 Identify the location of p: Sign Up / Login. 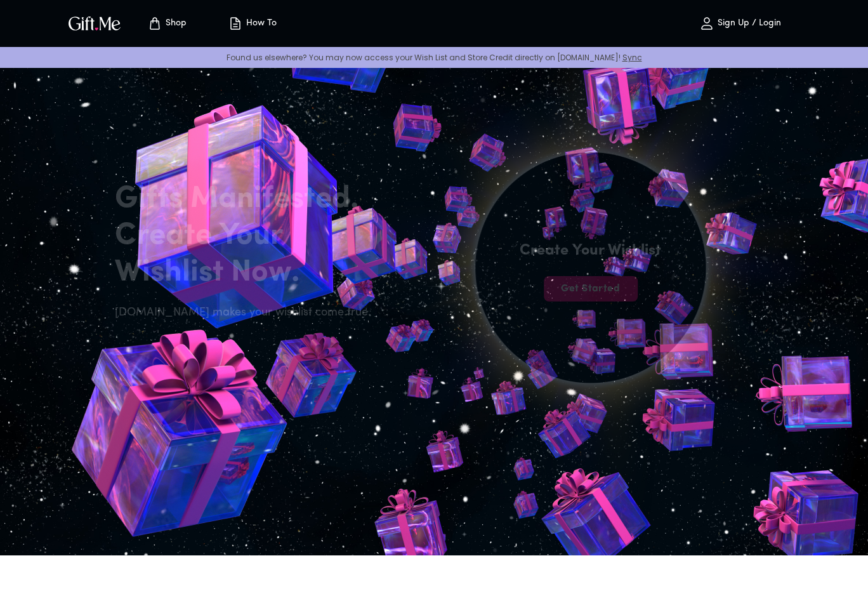
(747, 24).